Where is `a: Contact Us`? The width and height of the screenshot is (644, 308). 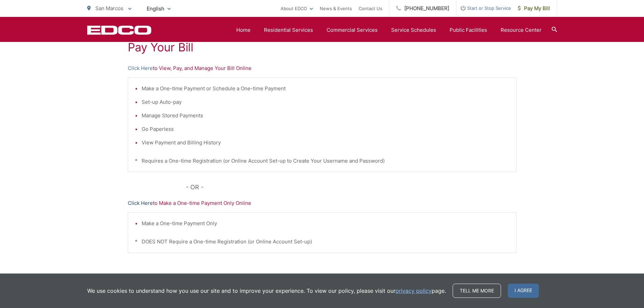
a: Contact Us is located at coordinates (370, 8).